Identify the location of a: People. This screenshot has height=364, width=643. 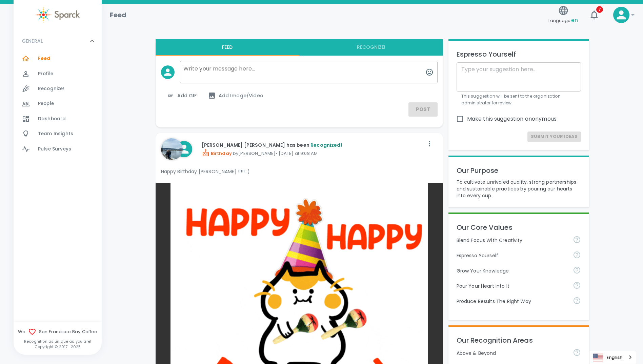
(58, 104).